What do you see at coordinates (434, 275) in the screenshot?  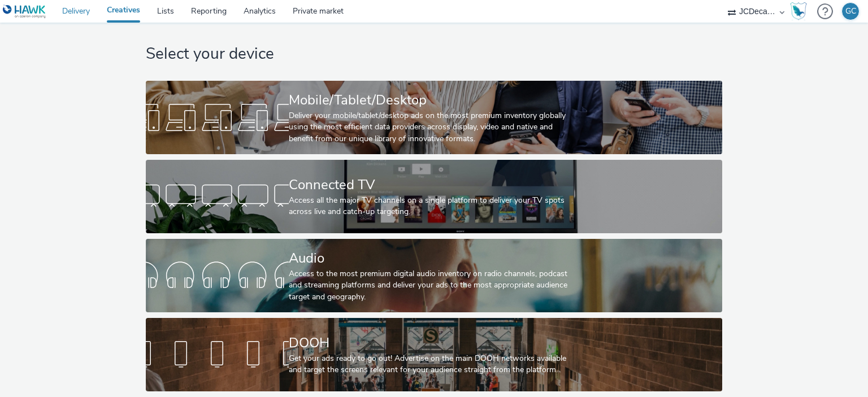 I see `a: AudioAccess to the most premium digital audio inventory on radio channels, podcast and streaming ...` at bounding box center [434, 275].